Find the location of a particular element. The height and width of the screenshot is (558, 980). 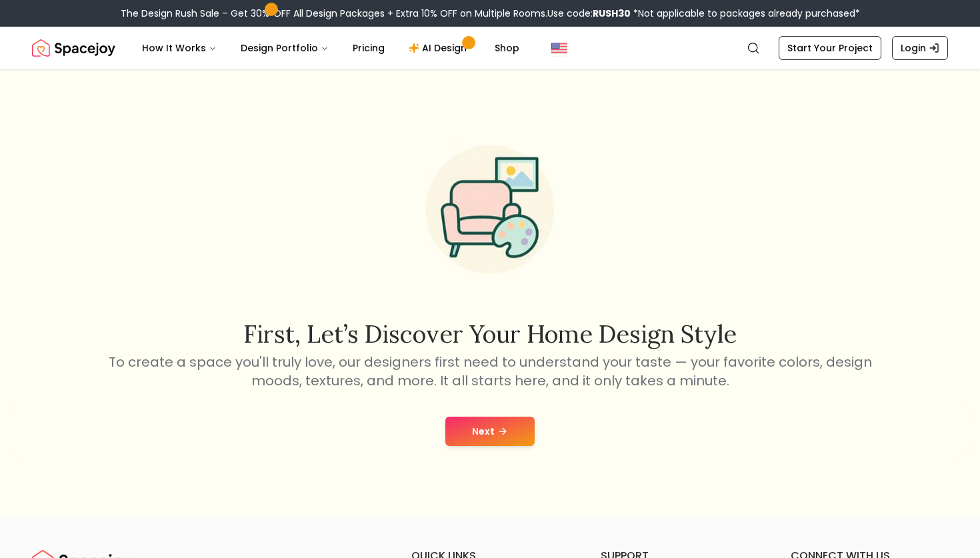

button: Next is located at coordinates (490, 431).